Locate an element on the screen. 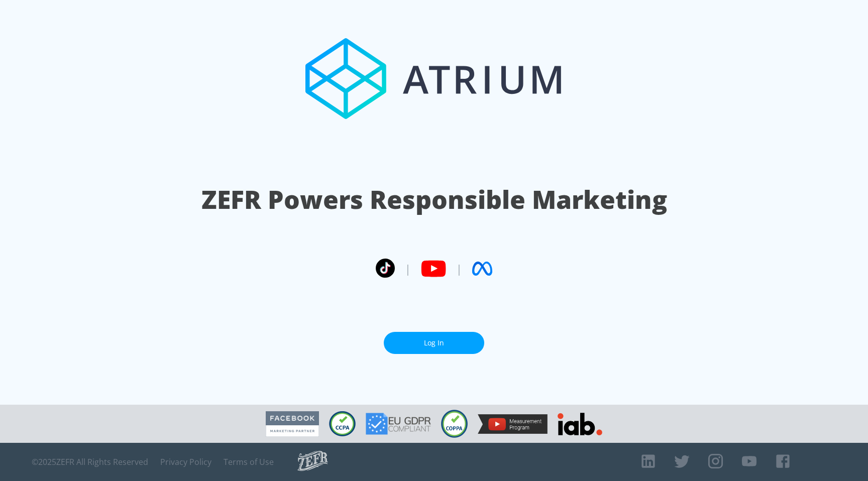 The image size is (868, 481). img: IAB is located at coordinates (579, 423).